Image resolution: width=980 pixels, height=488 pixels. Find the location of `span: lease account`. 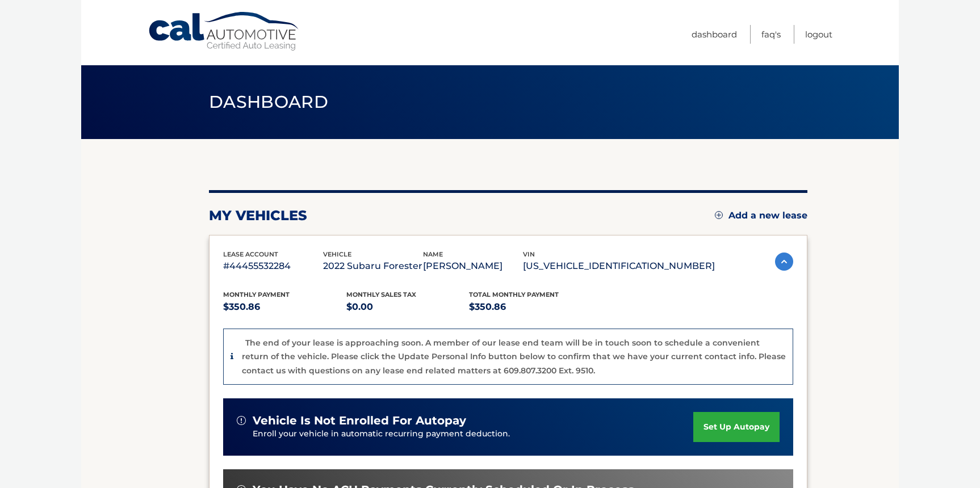

span: lease account is located at coordinates (250, 254).